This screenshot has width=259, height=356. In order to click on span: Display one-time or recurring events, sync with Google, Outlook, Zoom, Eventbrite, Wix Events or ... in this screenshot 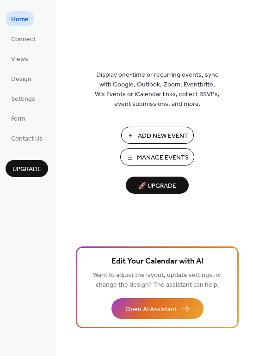, I will do `click(157, 90)`.